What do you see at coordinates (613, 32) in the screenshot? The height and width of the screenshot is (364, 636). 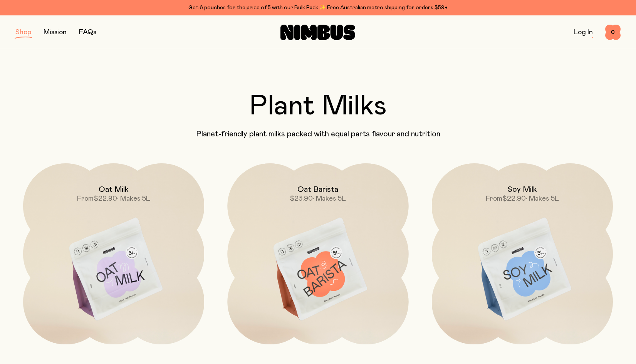 I see `span: 0` at bounding box center [613, 32].